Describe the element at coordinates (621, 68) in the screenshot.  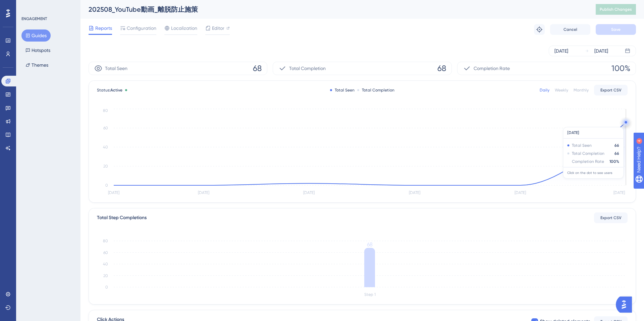
I see `span: 100%` at that location.